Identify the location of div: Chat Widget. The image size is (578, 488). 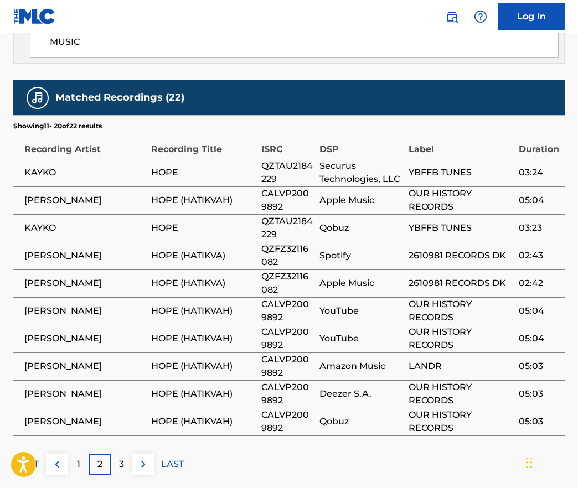
(550, 462).